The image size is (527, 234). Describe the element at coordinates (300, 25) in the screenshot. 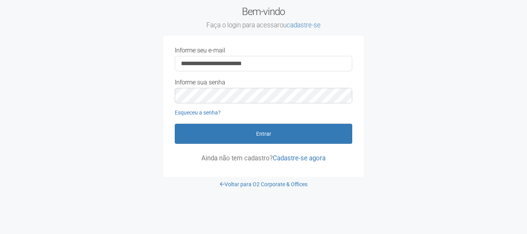

I see `span: ou` at that location.